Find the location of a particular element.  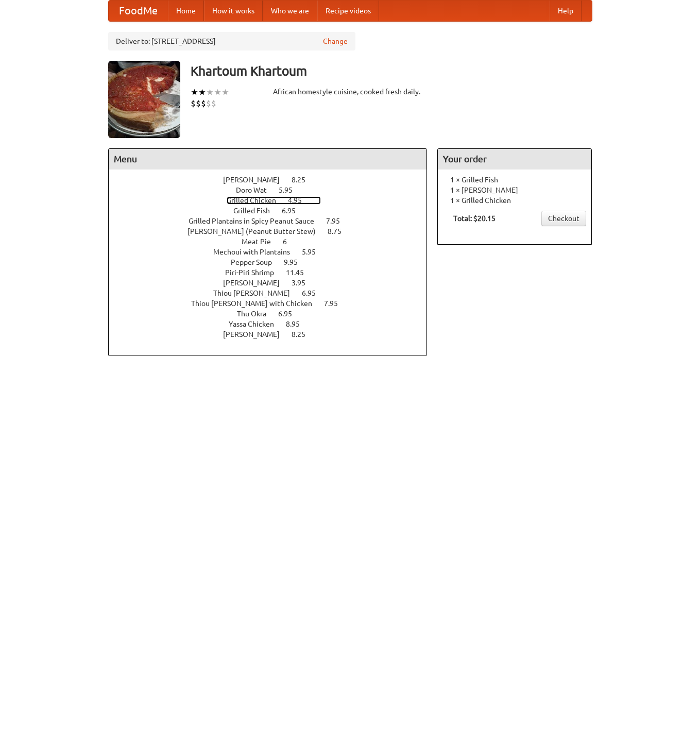

span: 4.95 is located at coordinates (300, 200).